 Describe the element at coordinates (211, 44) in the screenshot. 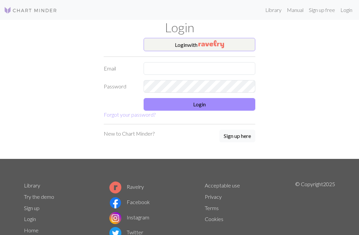

I see `img: Ravelry` at that location.